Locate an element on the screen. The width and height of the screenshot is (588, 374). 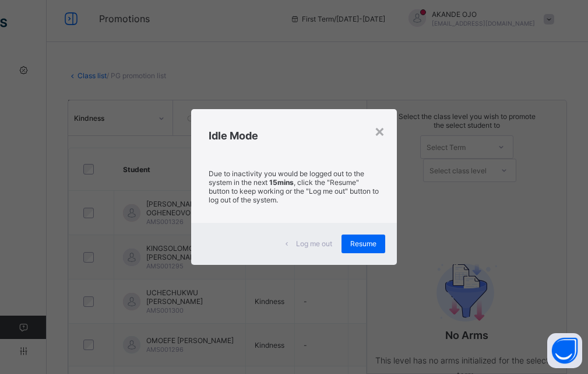
span: Log me out is located at coordinates (314, 243).